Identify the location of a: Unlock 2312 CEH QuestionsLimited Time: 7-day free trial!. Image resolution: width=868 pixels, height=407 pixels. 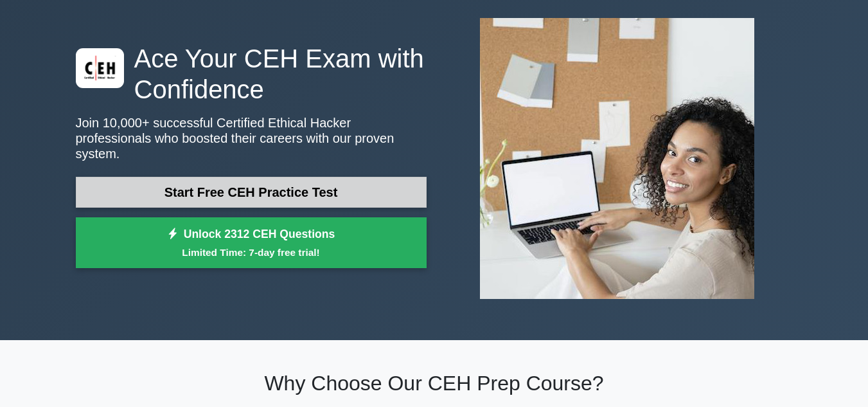
(251, 243).